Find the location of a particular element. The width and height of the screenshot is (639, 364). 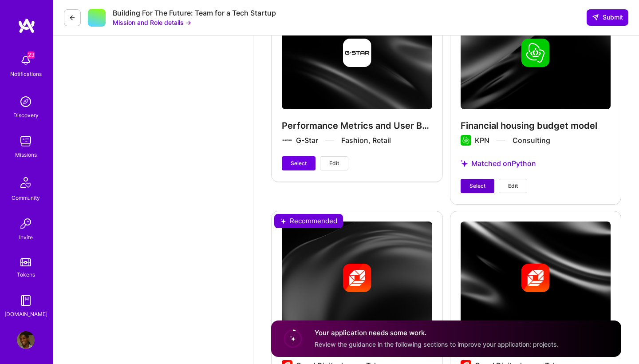

img: logo is located at coordinates (27, 26).